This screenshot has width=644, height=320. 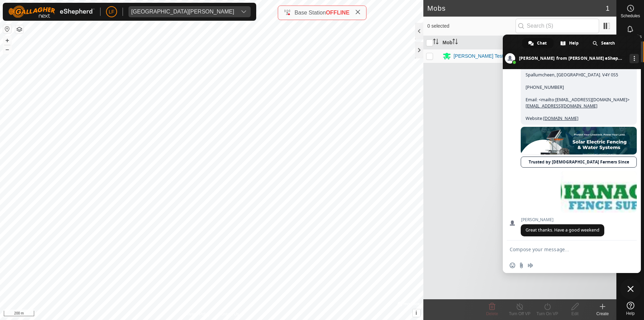 I want to click on div: Edit, so click(x=575, y=314).